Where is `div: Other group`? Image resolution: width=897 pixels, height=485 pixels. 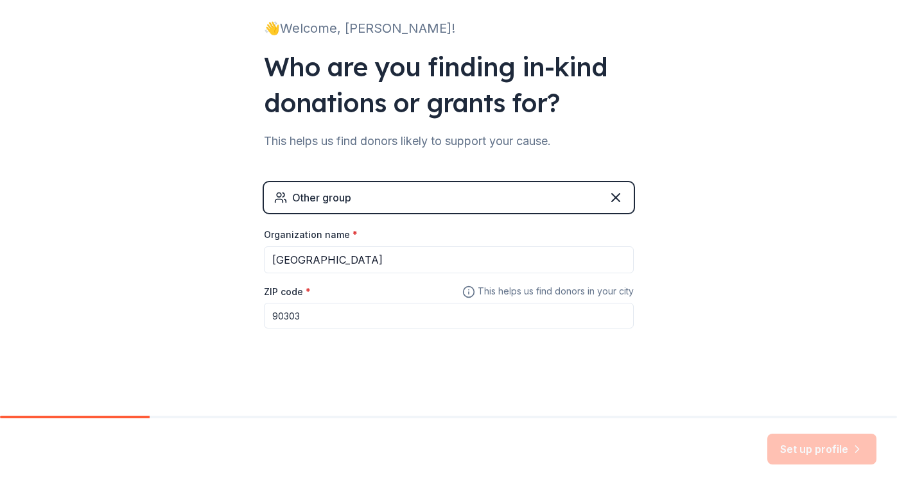
div: Other group is located at coordinates (322, 198).